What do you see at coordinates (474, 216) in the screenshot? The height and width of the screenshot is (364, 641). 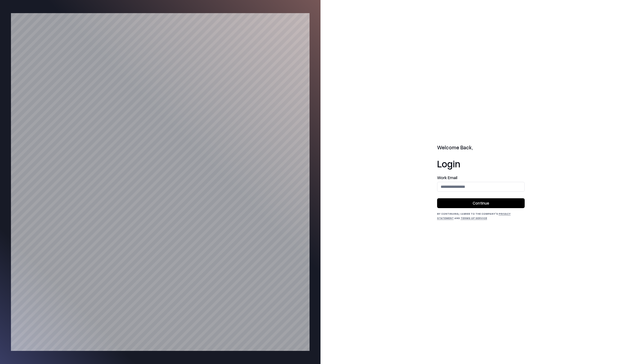 I see `a: Privacy Statement` at bounding box center [474, 216].